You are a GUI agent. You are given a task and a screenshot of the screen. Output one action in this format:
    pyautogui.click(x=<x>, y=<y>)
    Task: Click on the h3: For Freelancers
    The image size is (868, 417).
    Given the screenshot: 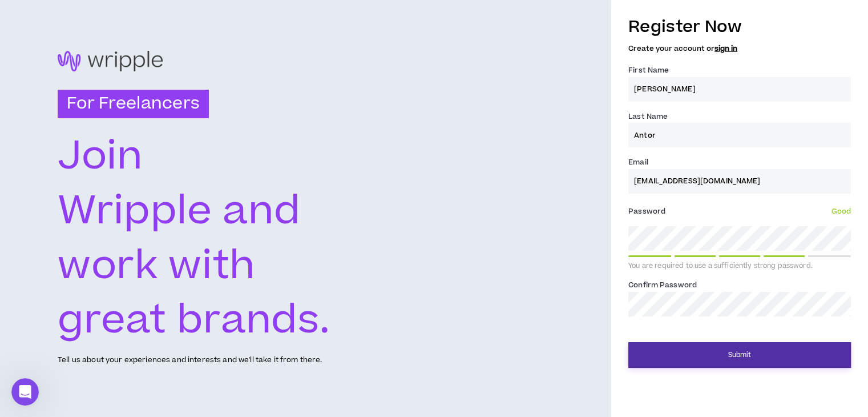 What is the action you would take?
    pyautogui.click(x=133, y=104)
    